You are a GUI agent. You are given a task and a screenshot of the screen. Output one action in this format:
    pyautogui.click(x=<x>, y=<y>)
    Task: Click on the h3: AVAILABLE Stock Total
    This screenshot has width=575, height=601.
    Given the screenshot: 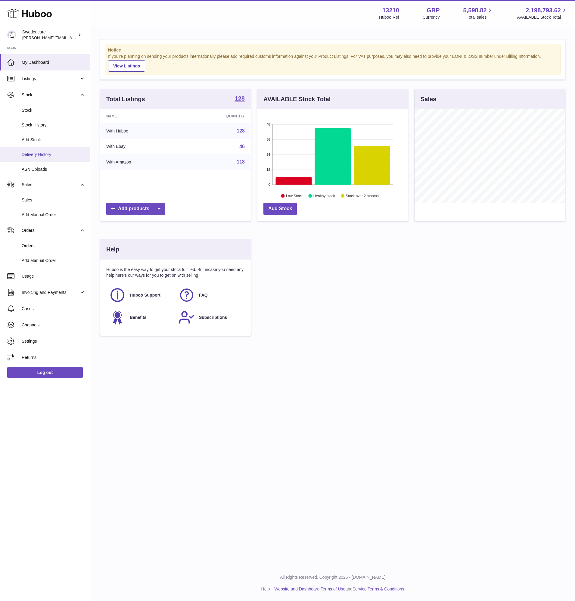 What is the action you would take?
    pyautogui.click(x=297, y=99)
    